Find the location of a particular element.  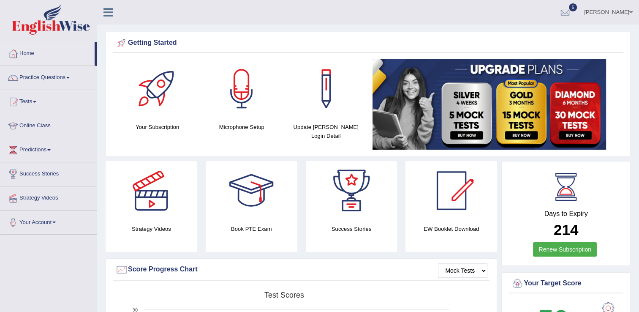

a: Online Class is located at coordinates (49, 125).